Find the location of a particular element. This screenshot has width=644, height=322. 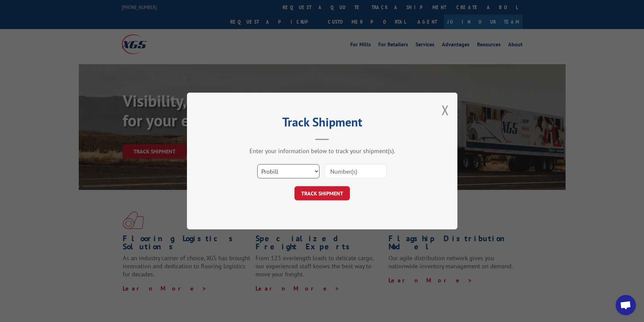

button: TRACK SHIPMENT is located at coordinates (322, 193).